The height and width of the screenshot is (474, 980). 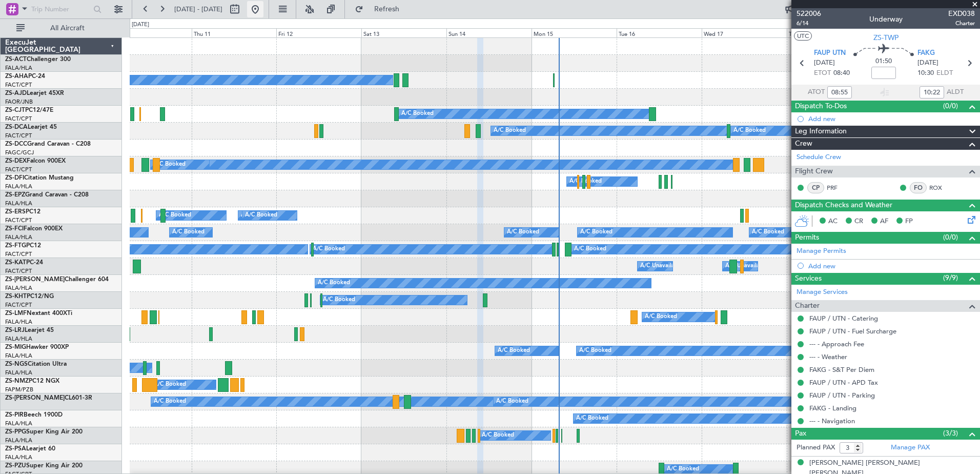 What do you see at coordinates (829, 33) in the screenshot?
I see `div: Thu 18` at bounding box center [829, 33].